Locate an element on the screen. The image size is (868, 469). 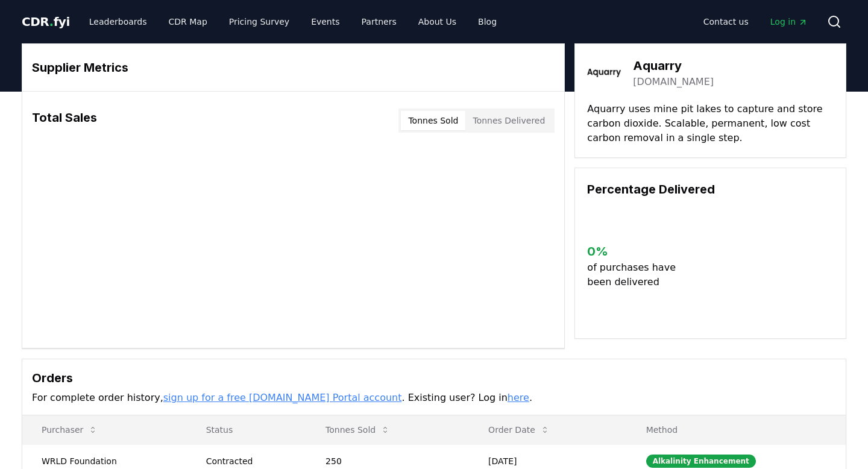
a: Pricing Survey is located at coordinates (260, 21).